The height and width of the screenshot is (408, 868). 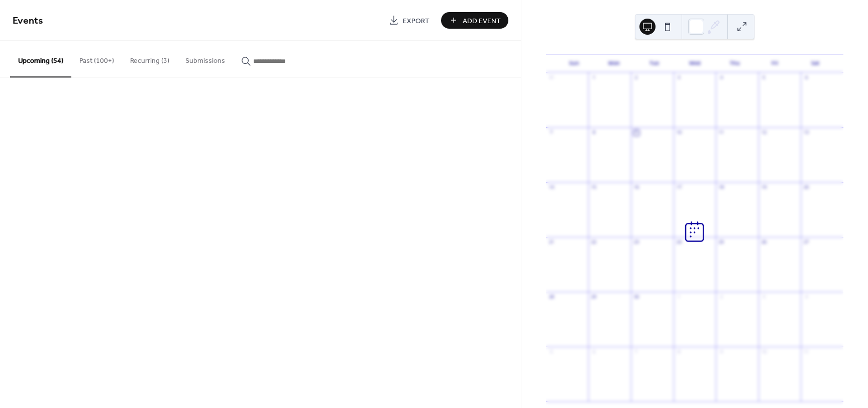 What do you see at coordinates (721, 188) in the screenshot?
I see `div: 18` at bounding box center [721, 188].